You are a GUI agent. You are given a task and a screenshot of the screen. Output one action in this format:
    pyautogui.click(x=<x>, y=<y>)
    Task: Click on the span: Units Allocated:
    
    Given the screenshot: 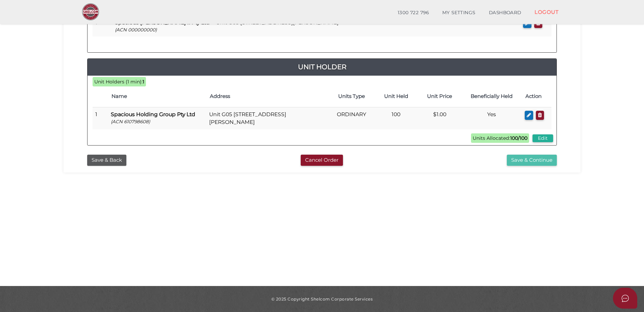 What is the action you would take?
    pyautogui.click(x=500, y=138)
    